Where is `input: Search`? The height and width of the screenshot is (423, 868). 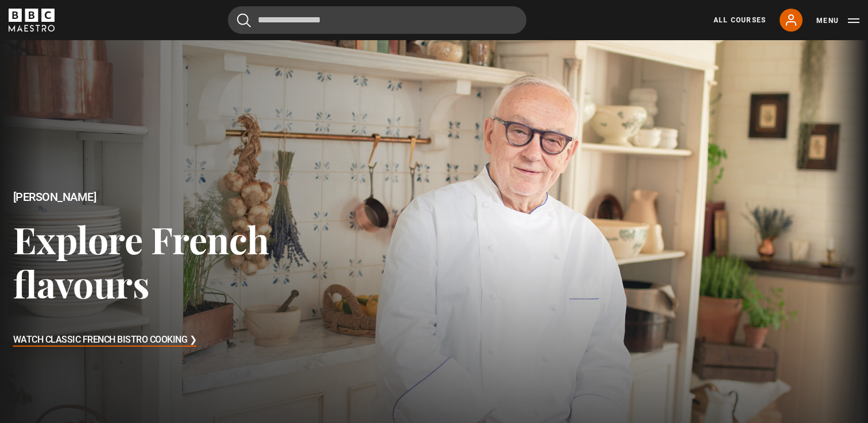
input: Search is located at coordinates (377, 20).